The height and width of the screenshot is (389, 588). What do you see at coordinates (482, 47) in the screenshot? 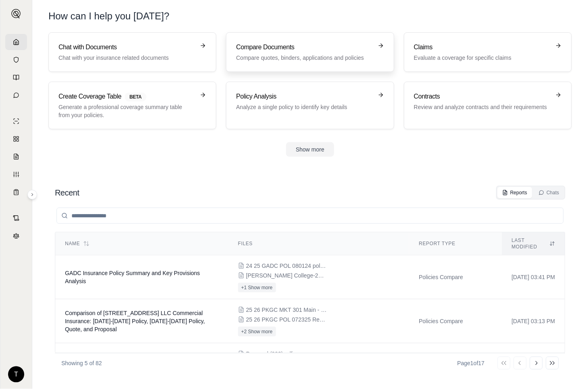
I see `h3: Claims` at bounding box center [482, 47].